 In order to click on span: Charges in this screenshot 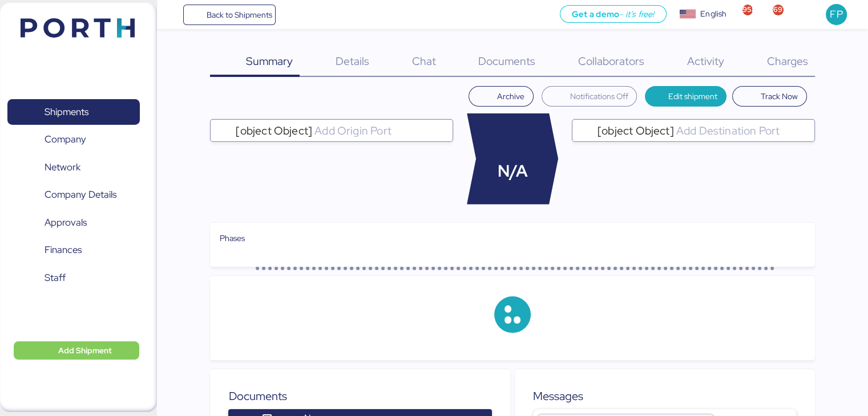, I will do `click(787, 61)`.